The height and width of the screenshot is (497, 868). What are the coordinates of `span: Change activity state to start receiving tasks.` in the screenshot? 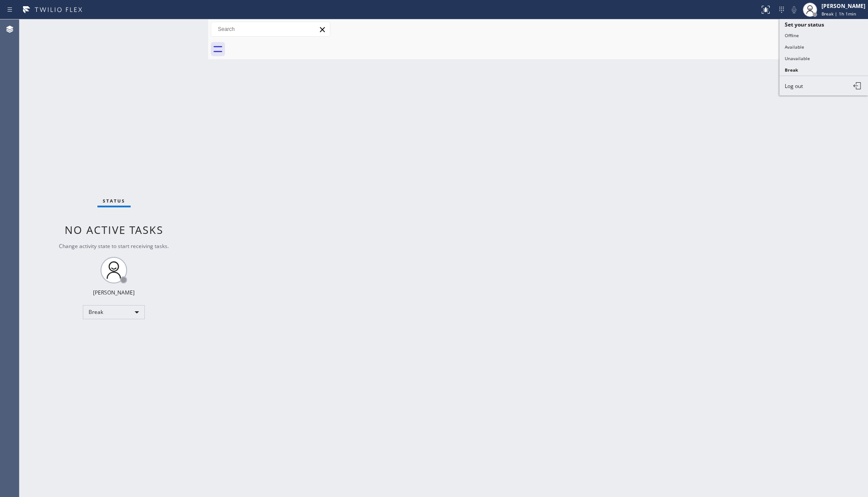 It's located at (114, 246).